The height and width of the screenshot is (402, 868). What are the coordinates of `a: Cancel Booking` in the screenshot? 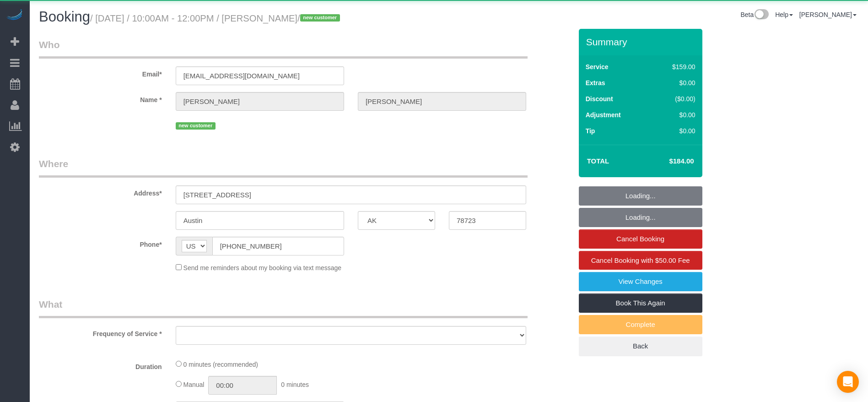 It's located at (641, 239).